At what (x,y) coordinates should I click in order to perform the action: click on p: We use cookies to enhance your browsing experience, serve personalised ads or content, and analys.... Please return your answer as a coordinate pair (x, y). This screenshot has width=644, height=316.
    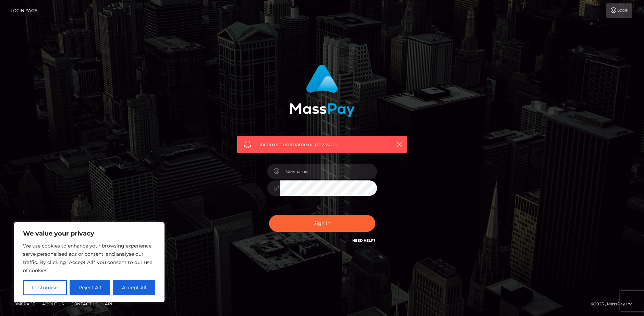
    Looking at the image, I should click on (89, 258).